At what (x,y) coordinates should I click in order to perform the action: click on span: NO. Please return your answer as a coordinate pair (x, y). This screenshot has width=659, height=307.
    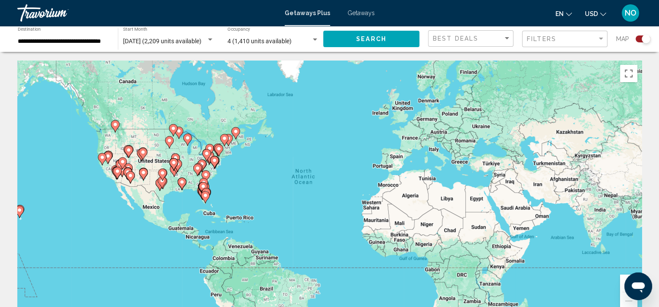
    Looking at the image, I should click on (630, 13).